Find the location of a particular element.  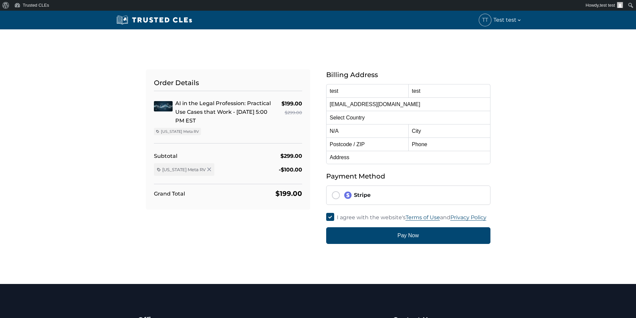

input: City is located at coordinates (449, 131).